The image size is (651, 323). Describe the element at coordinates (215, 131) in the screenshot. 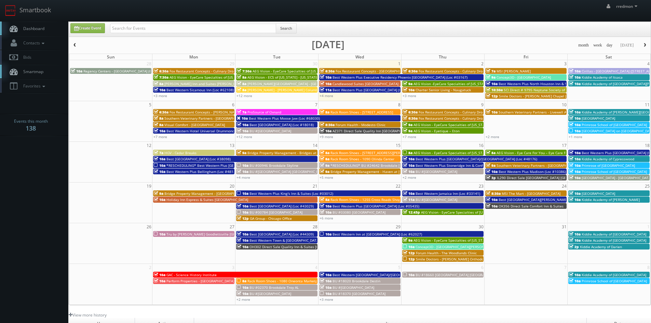

I see `span: Best Western Hotel Universel Drummondville (Loc #67019)` at that location.